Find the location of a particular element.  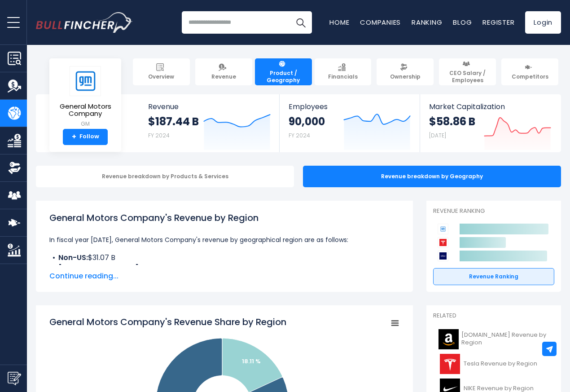

img: Ford Motor Company competitors logo is located at coordinates (443, 256).